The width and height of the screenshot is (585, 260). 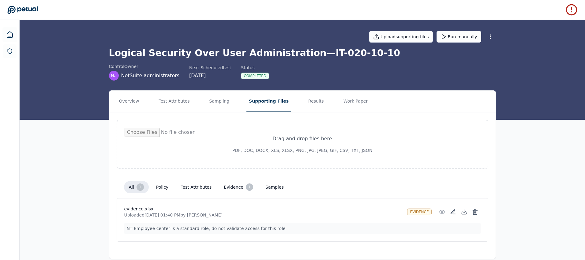 I want to click on div: Completed, so click(x=255, y=76).